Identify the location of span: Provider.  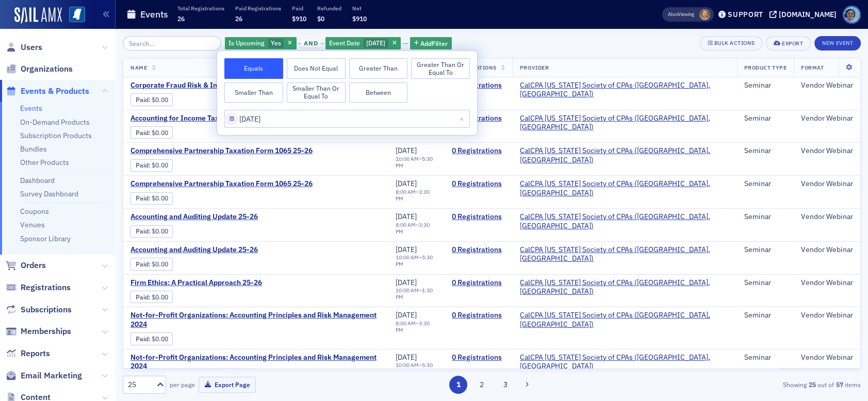
(535, 68).